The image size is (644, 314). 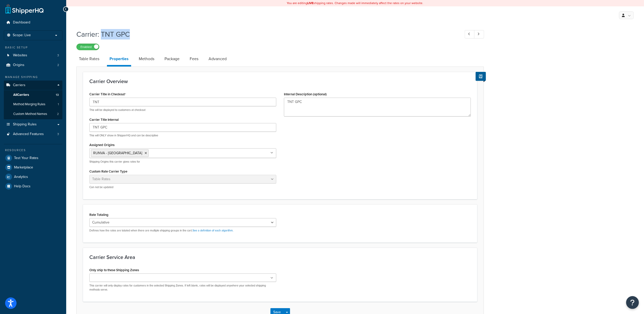 I want to click on a: Custom Method Names2, so click(x=33, y=114).